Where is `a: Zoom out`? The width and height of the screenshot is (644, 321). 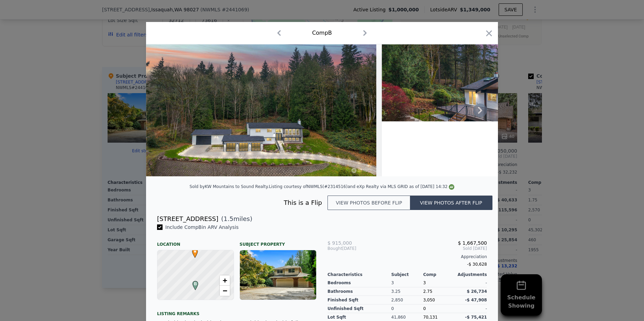 a: Zoom out is located at coordinates (225, 291).